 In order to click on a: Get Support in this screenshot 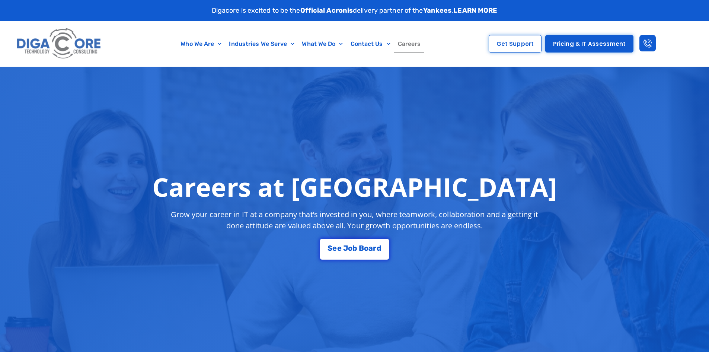, I will do `click(515, 44)`.